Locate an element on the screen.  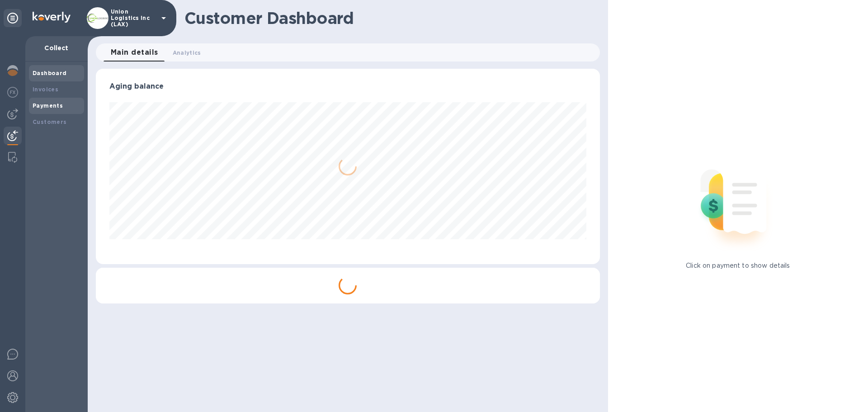
b: Payments is located at coordinates (48, 105).